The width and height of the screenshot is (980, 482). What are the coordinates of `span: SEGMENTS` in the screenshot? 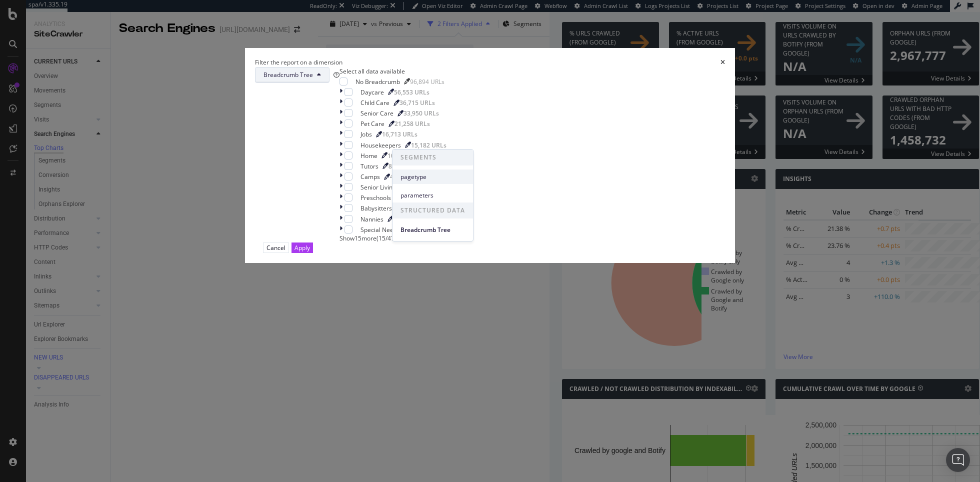 It's located at (433, 158).